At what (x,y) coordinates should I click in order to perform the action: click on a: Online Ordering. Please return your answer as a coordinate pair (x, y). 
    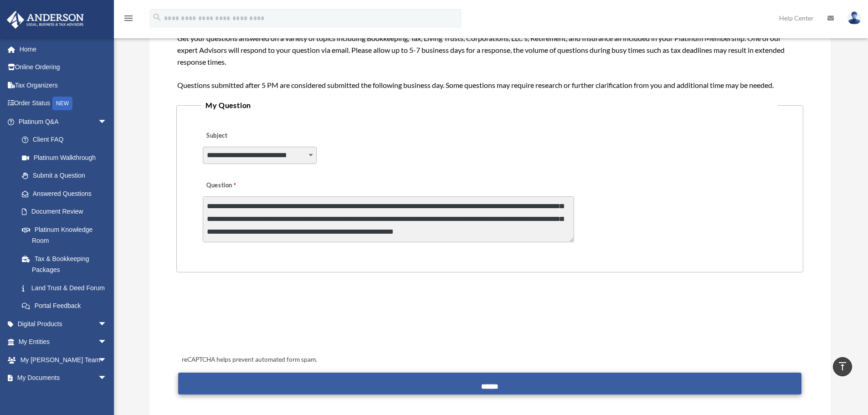
    Looking at the image, I should click on (63, 68).